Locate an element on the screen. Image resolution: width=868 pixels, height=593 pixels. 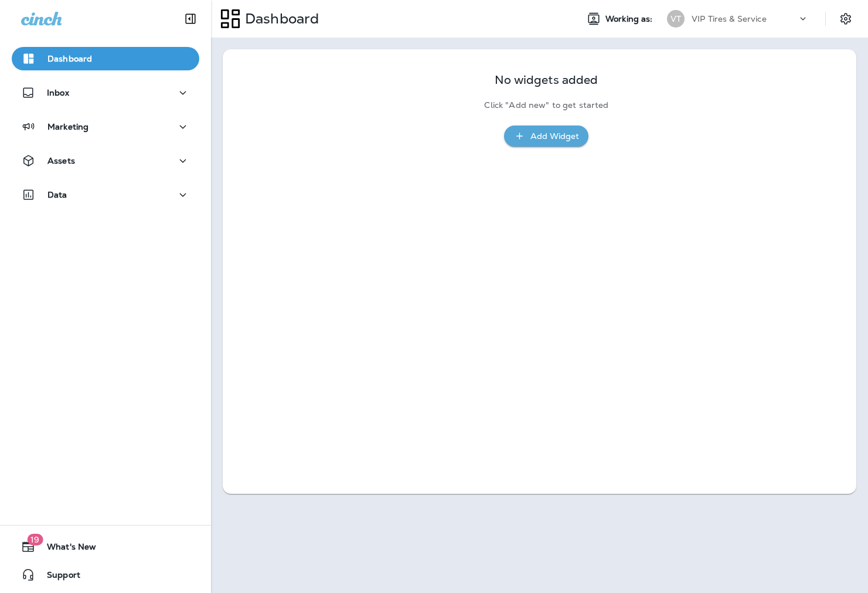
button: Inbox is located at coordinates (105, 93).